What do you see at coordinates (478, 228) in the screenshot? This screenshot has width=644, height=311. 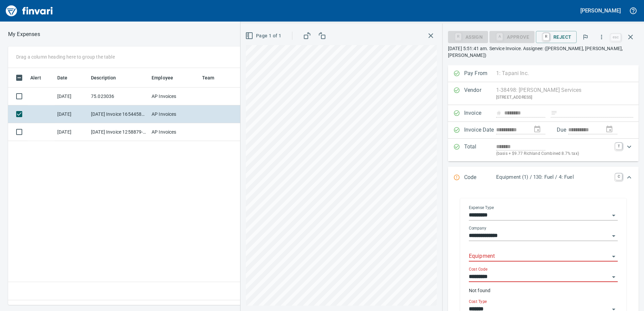 I see `label: Company` at bounding box center [478, 228].